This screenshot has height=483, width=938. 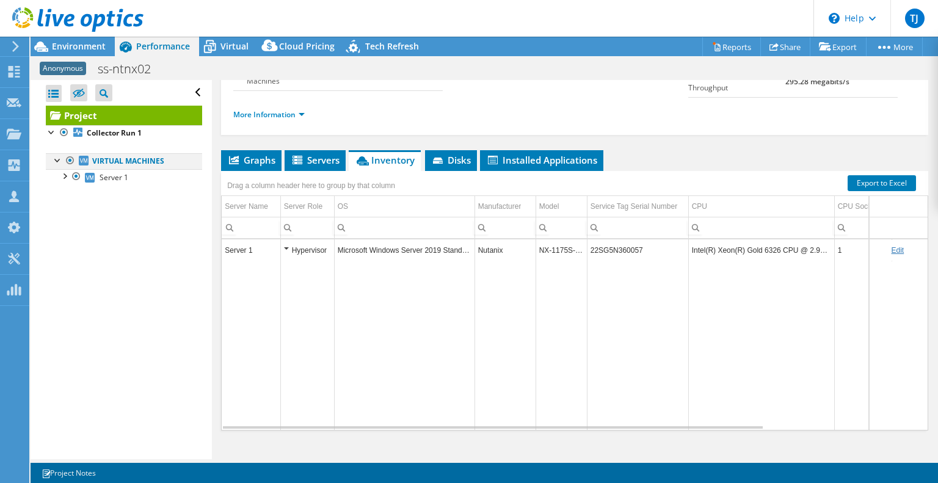 I want to click on a: Collector Run 1, so click(x=124, y=133).